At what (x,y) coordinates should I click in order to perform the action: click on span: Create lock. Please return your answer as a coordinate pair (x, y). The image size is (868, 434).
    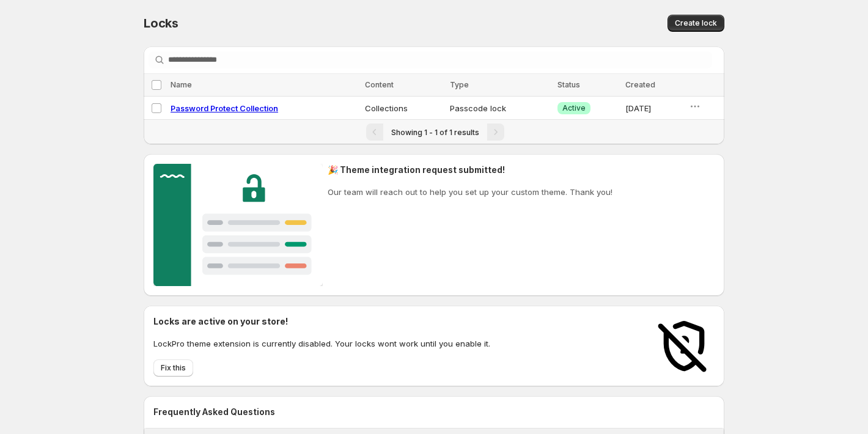
    Looking at the image, I should click on (696, 23).